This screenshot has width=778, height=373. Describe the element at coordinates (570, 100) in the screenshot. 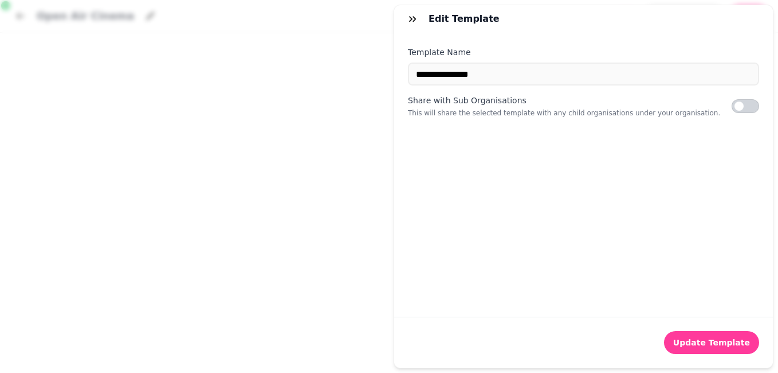

I see `label: Share with Sub Organisations` at that location.